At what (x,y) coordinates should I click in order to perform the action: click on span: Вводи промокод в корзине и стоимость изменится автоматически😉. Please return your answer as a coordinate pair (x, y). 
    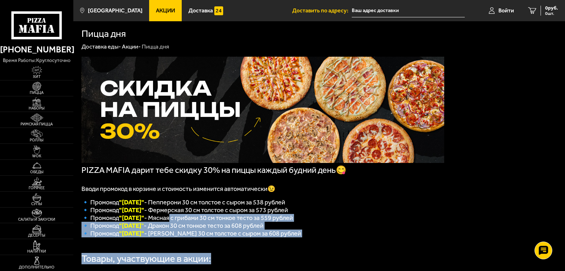
    Looking at the image, I should click on (178, 189).